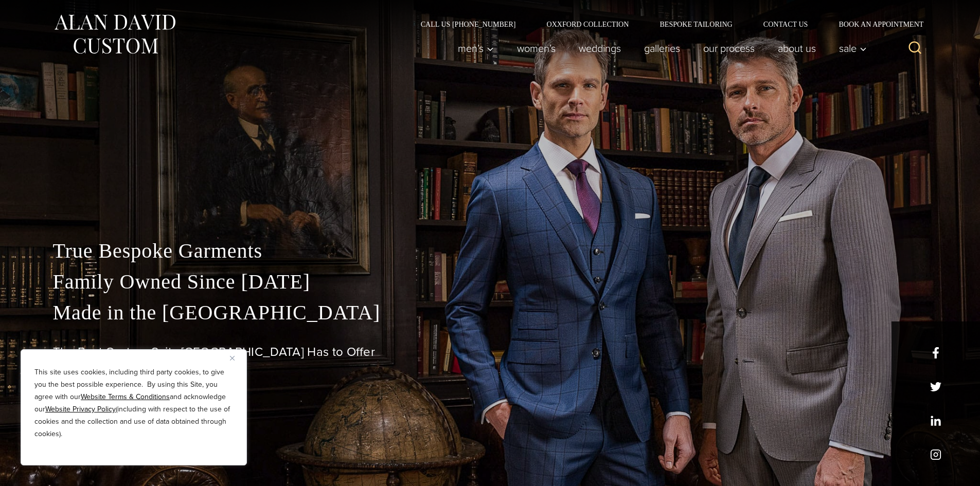 The height and width of the screenshot is (486, 980). What do you see at coordinates (695, 24) in the screenshot?
I see `a: Bespoke Tailoring` at bounding box center [695, 24].